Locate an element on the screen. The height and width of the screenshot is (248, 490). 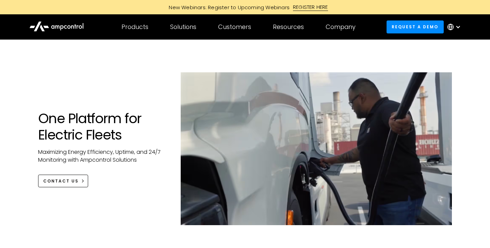
p: Maximizing Energy Efficiency, Uptime, and 24/7 Monitoring with Ampcontrol Solutions is located at coordinates (102, 156).